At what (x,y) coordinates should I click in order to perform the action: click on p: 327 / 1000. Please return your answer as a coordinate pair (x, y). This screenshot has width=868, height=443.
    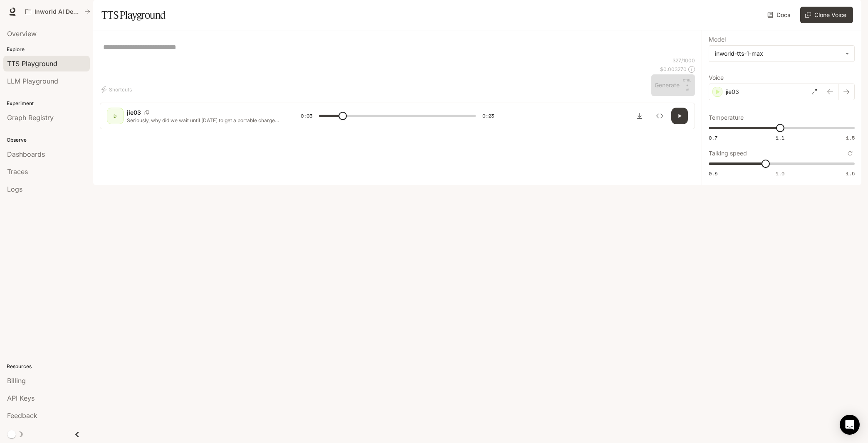
    Looking at the image, I should click on (684, 60).